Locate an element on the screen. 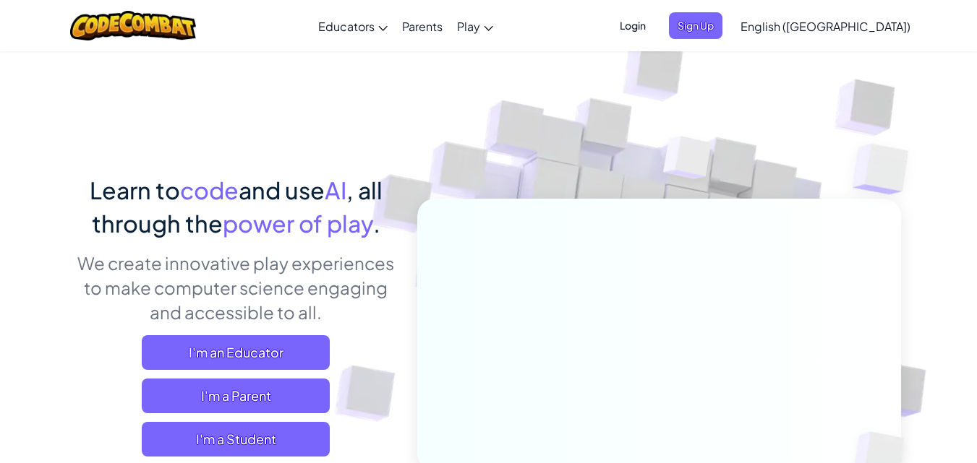 This screenshot has height=463, width=977. a: Play is located at coordinates (475, 26).